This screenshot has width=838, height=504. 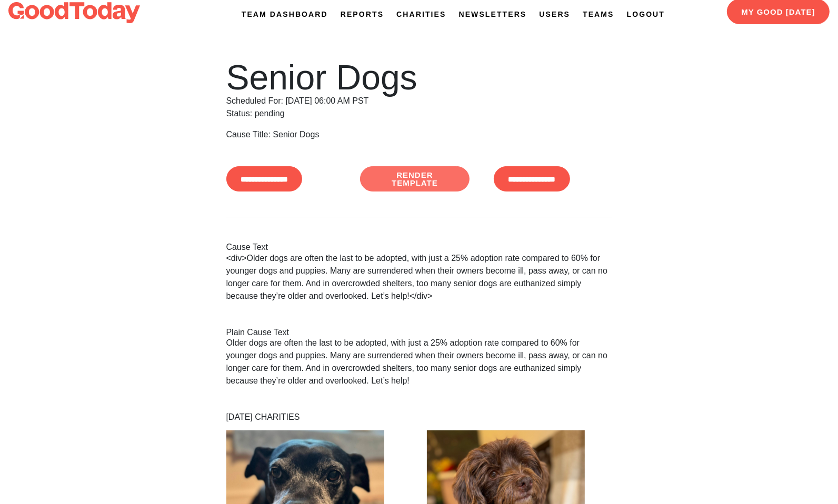 What do you see at coordinates (646, 14) in the screenshot?
I see `a: Logout` at bounding box center [646, 14].